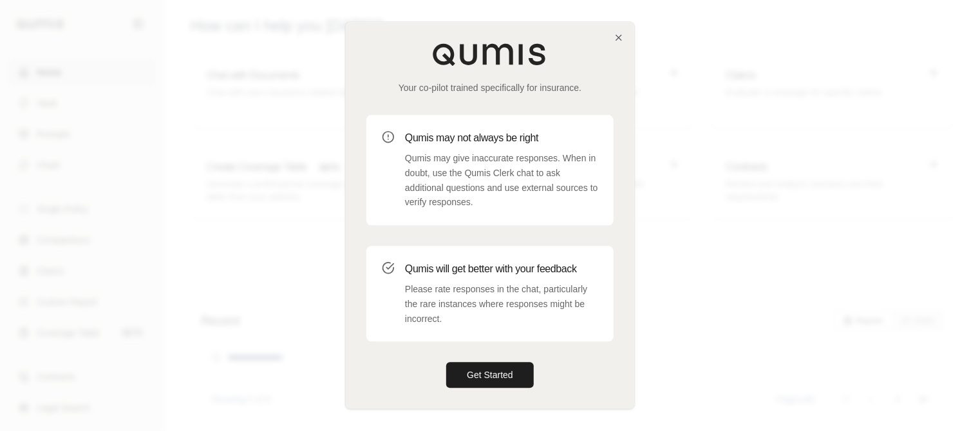 Image resolution: width=980 pixels, height=431 pixels. I want to click on p: Please rate responses in the chat, particularly the rare instances where responses might be incor..., so click(502, 304).